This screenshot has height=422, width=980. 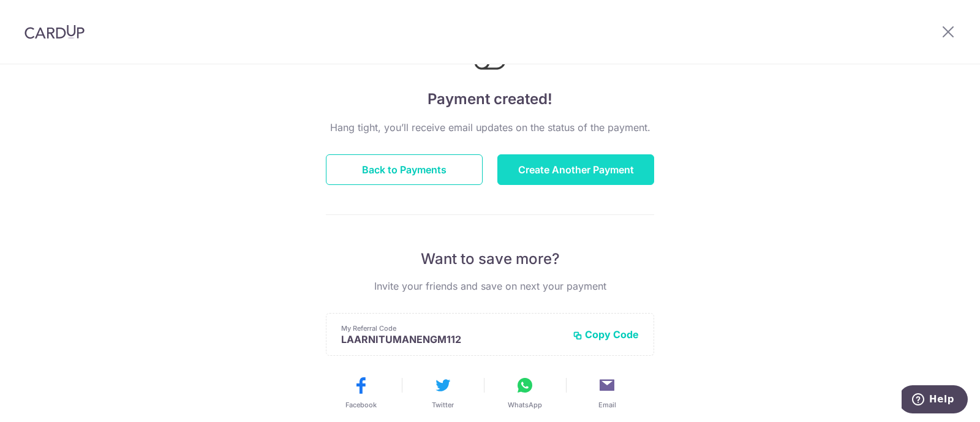 What do you see at coordinates (525, 405) in the screenshot?
I see `span: WhatsApp` at bounding box center [525, 405].